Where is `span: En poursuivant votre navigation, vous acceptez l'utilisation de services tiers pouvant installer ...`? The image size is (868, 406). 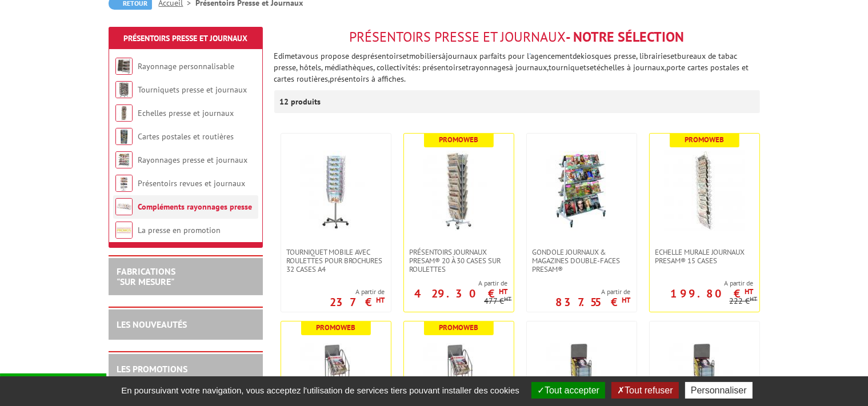 span: En poursuivant votre navigation, vous acceptez l'utilisation de services tiers pouvant installer ... is located at coordinates (320, 390).